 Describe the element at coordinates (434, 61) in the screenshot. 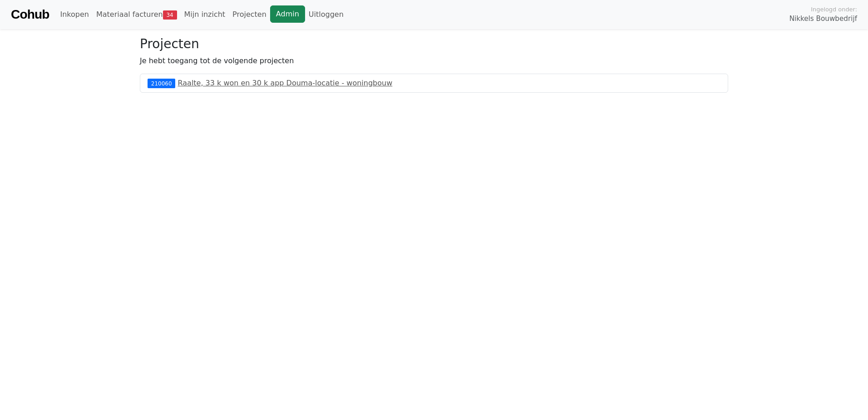

I see `p: Je hebt toegang tot de volgende projecten` at that location.